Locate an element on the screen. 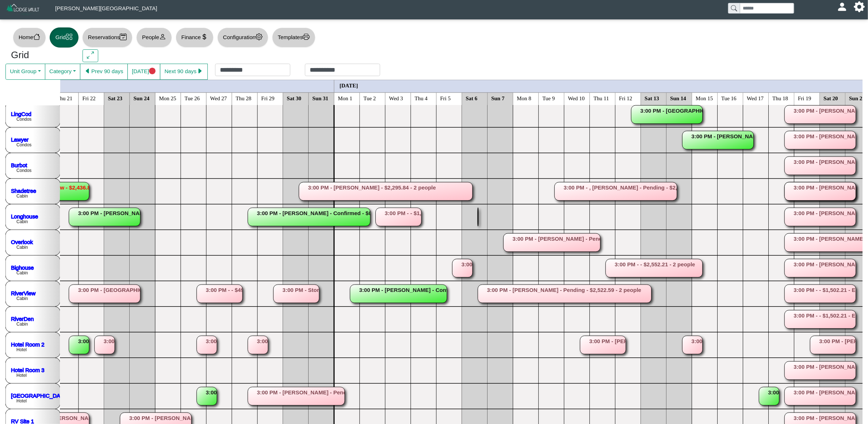 The image size is (868, 424). svg: currency dollar is located at coordinates (205, 37).